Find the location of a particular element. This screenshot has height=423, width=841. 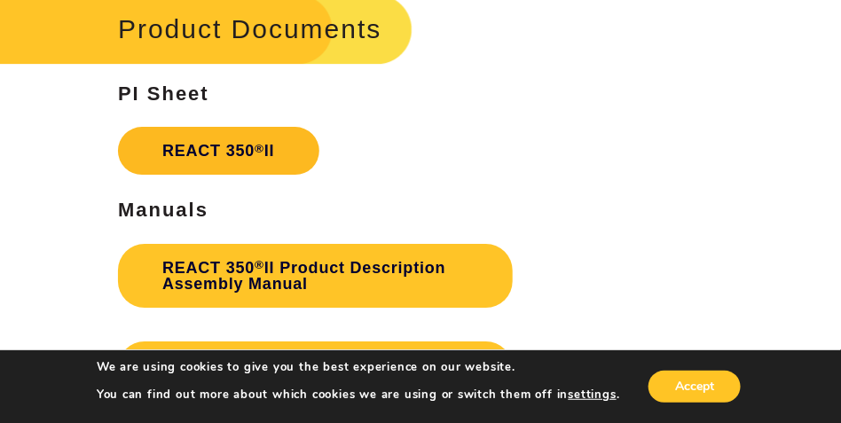

a: REACT 350®II Product Description Assembly Manual is located at coordinates (315, 276).